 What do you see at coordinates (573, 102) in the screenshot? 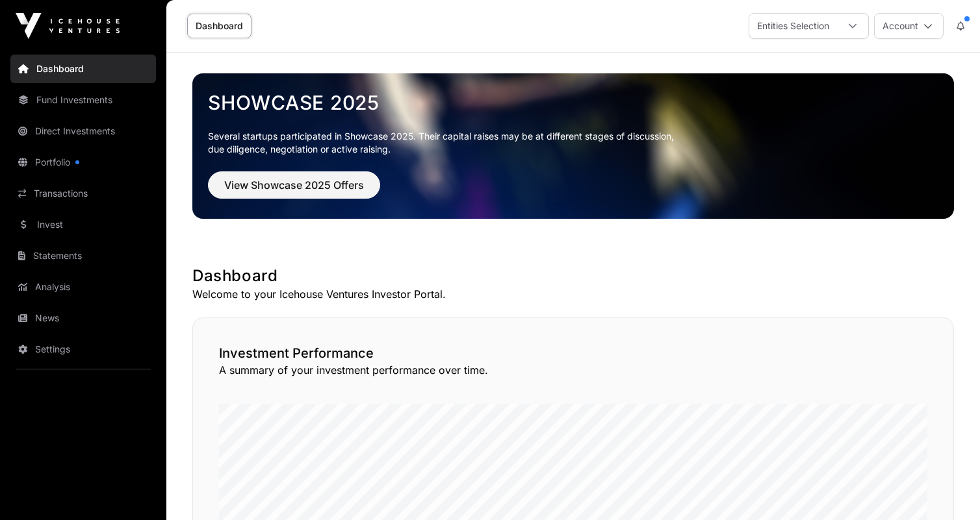
I see `a: Showcase 2025` at bounding box center [573, 102].